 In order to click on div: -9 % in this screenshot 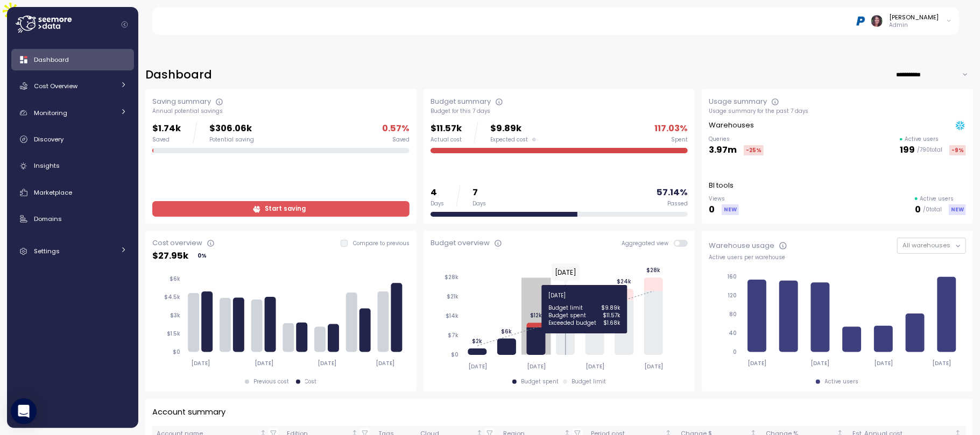, I will do `click(957, 150)`.